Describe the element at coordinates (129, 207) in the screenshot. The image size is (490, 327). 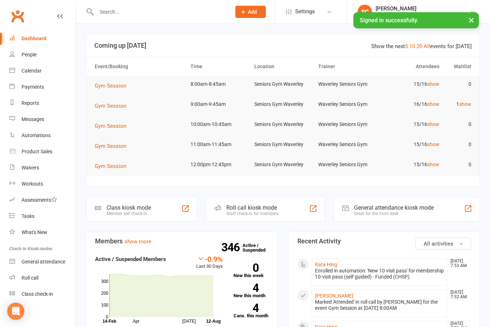
I see `div: Class kiosk mode` at that location.